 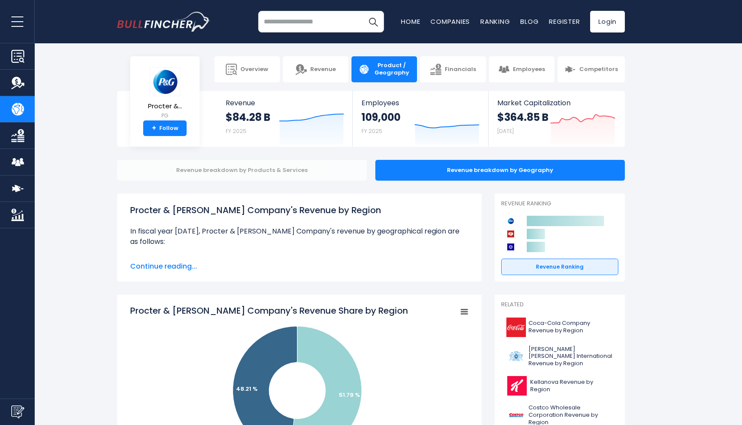 I want to click on span: Competitors, so click(x=598, y=69).